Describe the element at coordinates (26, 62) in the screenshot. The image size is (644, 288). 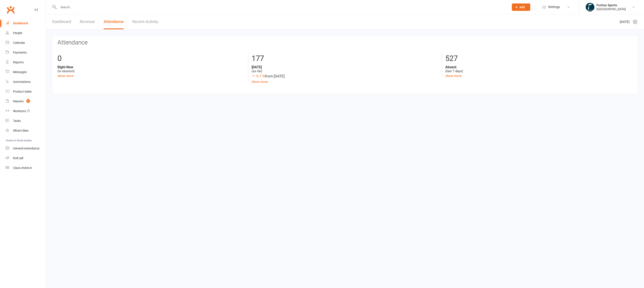
I see `a: Reports` at that location.